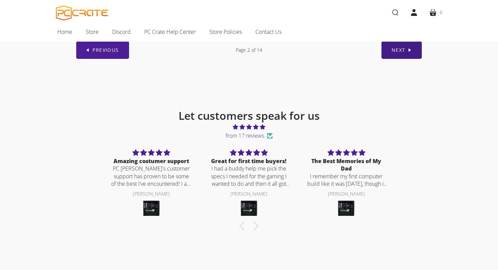 The width and height of the screenshot is (498, 270). What do you see at coordinates (249, 161) in the screenshot?
I see `div: Great for first time buyers!` at bounding box center [249, 161].